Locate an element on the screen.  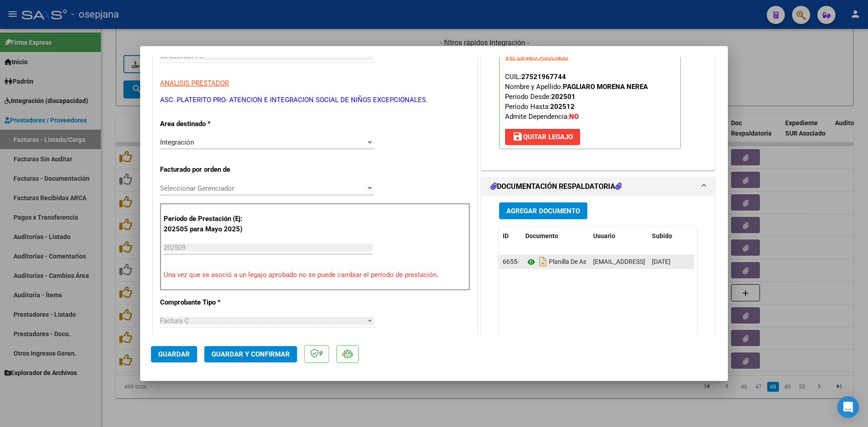
datatable-header-cell: Subido is located at coordinates (671, 236).